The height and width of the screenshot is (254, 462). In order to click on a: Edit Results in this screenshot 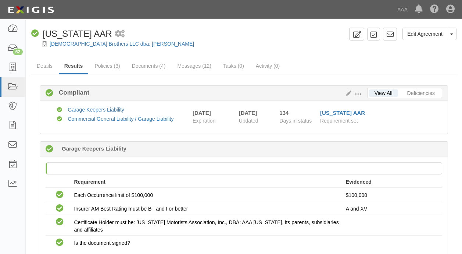, I will do `click(347, 93)`.